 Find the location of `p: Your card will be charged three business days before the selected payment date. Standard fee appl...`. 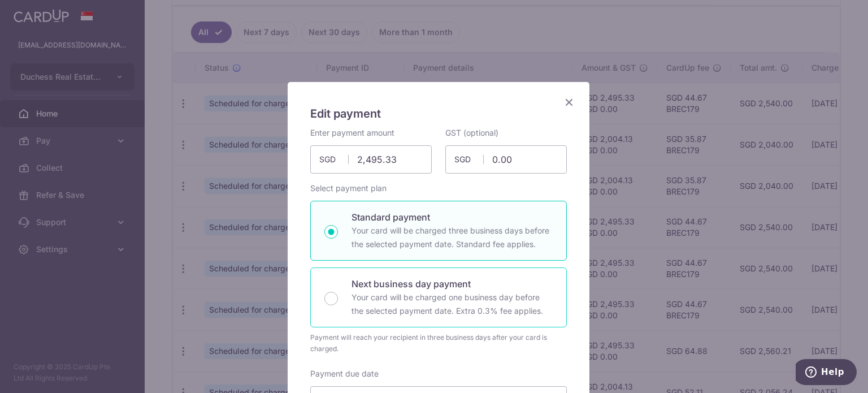

p: Your card will be charged three business days before the selected payment date. Standard fee appl... is located at coordinates (453, 238).